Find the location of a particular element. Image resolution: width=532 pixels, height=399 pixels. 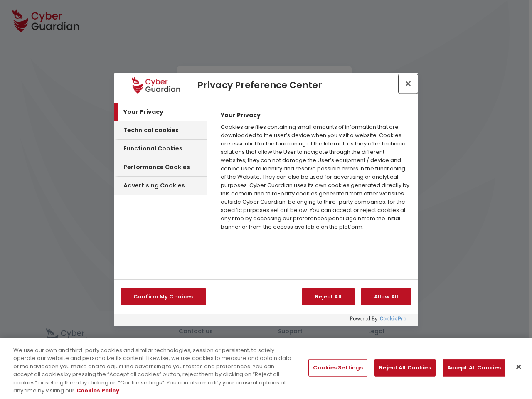

img: Powered by OneTrust Opens in a new Tab is located at coordinates (379, 319).